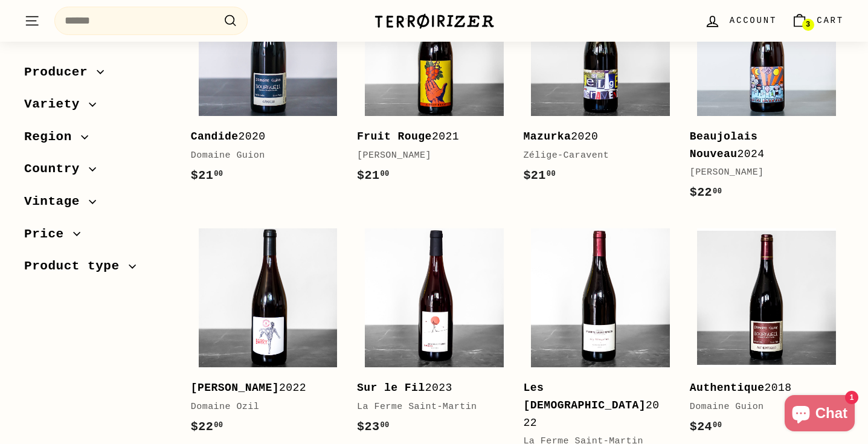 The height and width of the screenshot is (444, 868). What do you see at coordinates (56, 202) in the screenshot?
I see `span: Vintage` at bounding box center [56, 202].